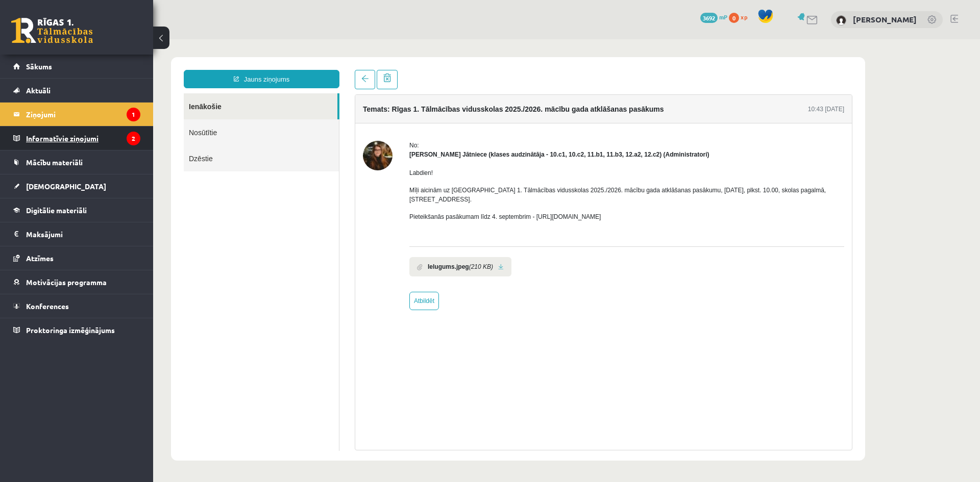 The image size is (980, 482). What do you see at coordinates (108, 93) in the screenshot?
I see `a: Nosūtītie` at bounding box center [108, 93].